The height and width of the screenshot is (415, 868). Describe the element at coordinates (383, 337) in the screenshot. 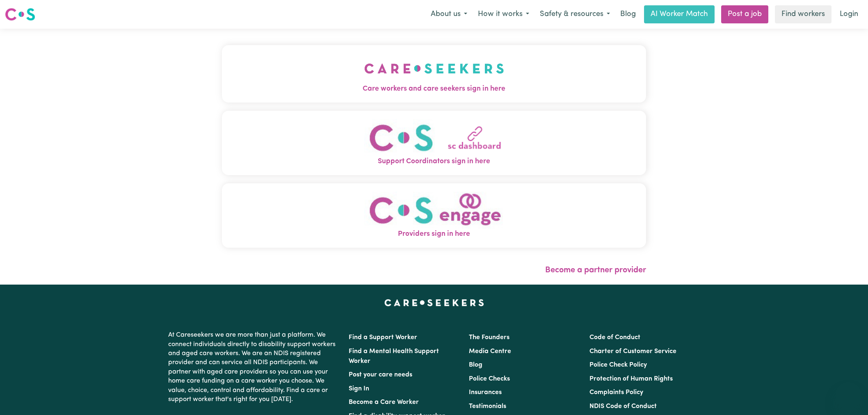

I see `a: Find a Support Worker` at that location.